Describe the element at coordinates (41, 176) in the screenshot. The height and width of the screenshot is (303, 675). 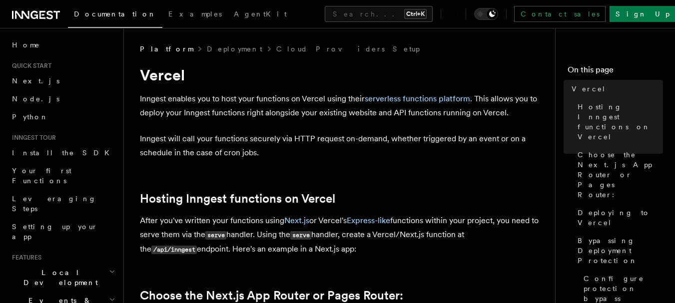
I see `span: Your first Functions` at that location.